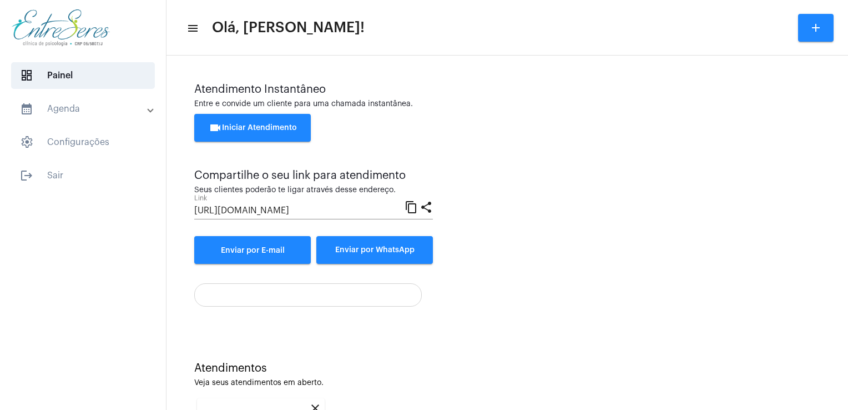  Describe the element at coordinates (816, 28) in the screenshot. I see `mat-icon: add` at that location.